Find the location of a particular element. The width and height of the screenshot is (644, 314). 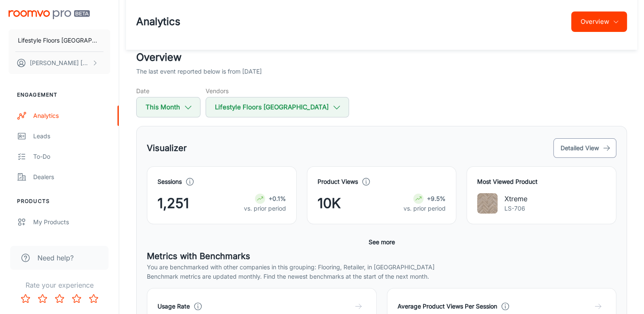

div: Analytics is located at coordinates (71, 116).